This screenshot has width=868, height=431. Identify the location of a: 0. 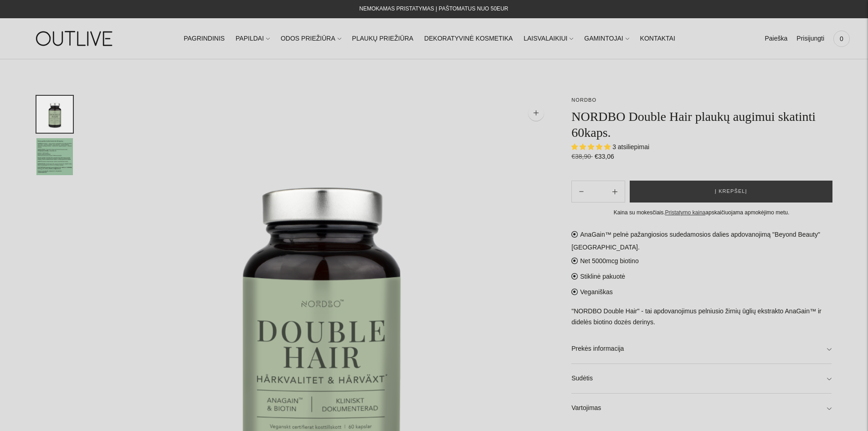
(842, 38).